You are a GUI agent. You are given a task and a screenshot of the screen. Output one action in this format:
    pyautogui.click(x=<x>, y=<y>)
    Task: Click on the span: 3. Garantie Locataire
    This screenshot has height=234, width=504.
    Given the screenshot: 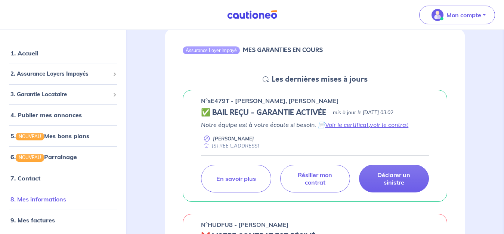 What is the action you would take?
    pyautogui.click(x=60, y=94)
    